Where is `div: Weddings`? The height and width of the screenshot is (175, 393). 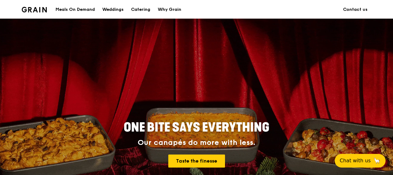 div: Weddings is located at coordinates (113, 10).